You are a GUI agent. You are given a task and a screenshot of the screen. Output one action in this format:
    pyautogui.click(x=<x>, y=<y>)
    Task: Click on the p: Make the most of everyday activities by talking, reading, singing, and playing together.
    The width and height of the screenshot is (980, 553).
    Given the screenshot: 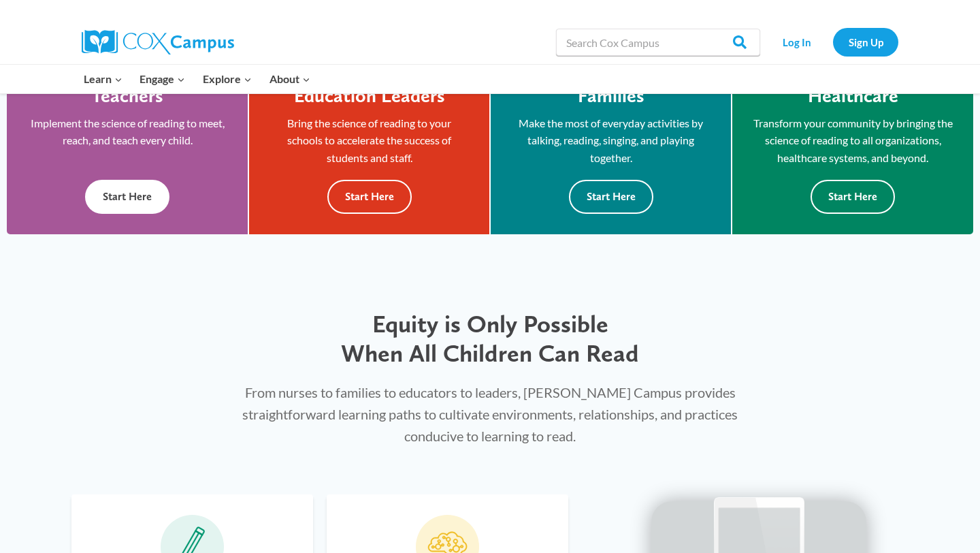 What is the action you would take?
    pyautogui.click(x=610, y=140)
    